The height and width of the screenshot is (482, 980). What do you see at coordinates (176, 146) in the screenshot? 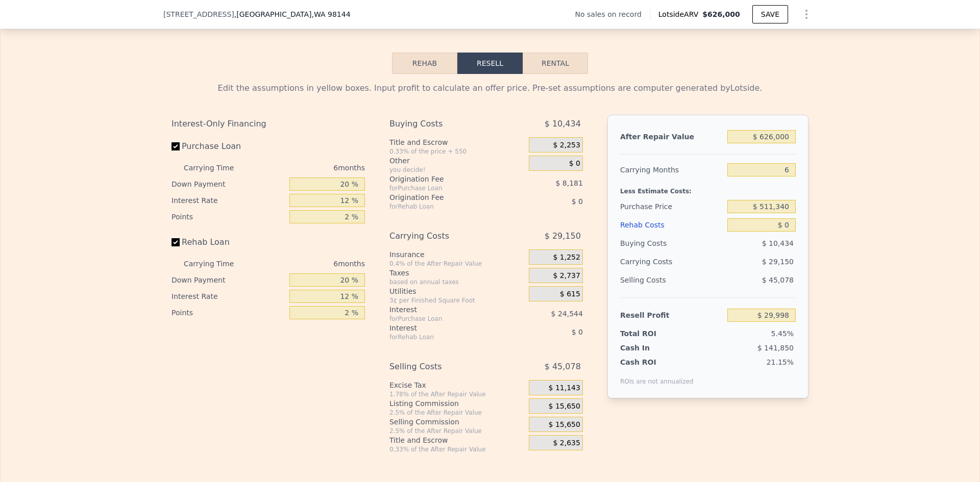
I see `input: Purchase Loan` at bounding box center [176, 146].